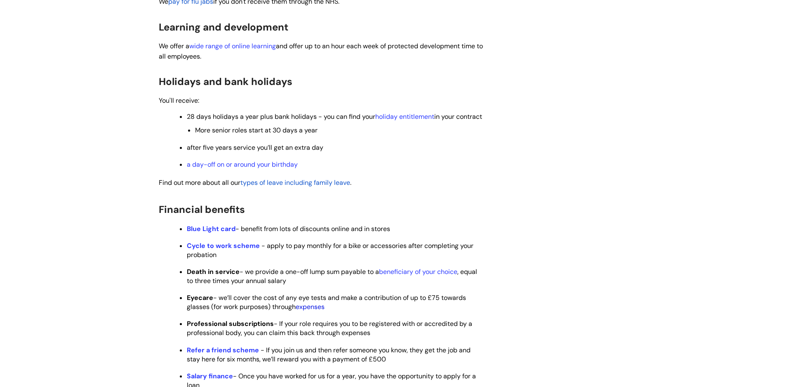 This screenshot has width=812, height=387. I want to click on a: Salary finance, so click(210, 375).